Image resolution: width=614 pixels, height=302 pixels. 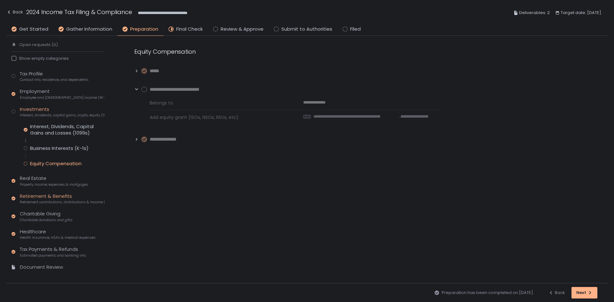 What do you see at coordinates (89, 29) in the screenshot?
I see `span: Gather Information` at bounding box center [89, 29].